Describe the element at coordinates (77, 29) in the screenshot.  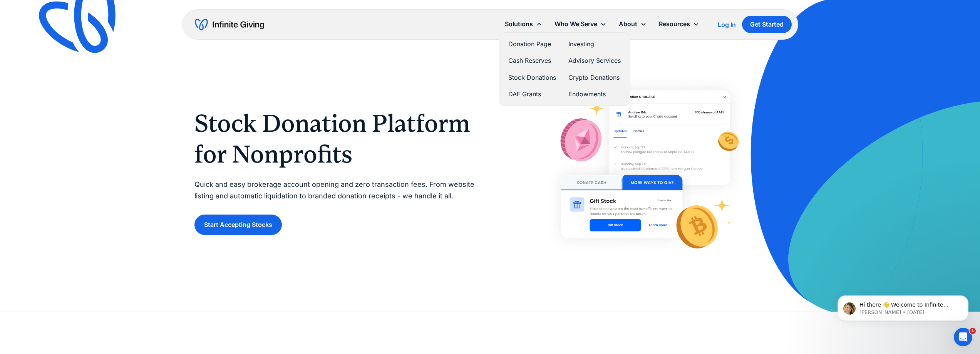
I see `div: message notification from Kasey, 5w ago. Hi there 👋 Welcome to Infinite Giving. If you have any q...` at that location.